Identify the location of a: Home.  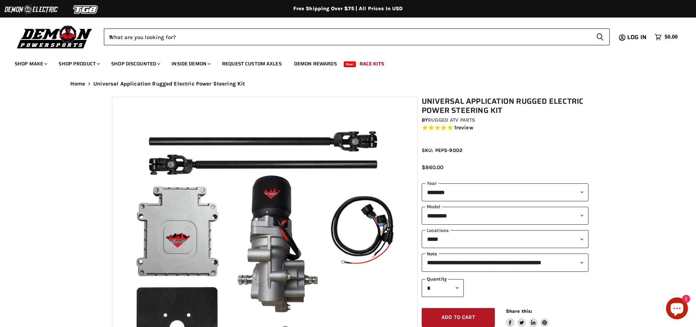
(78, 84).